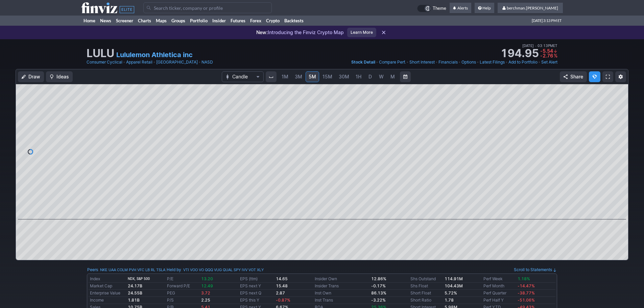  Describe the element at coordinates (327, 77) in the screenshot. I see `a: 15M` at that location.